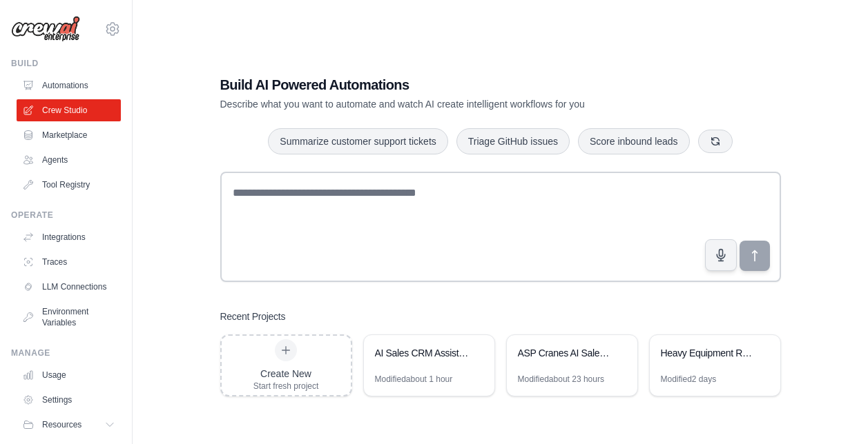 The width and height of the screenshot is (868, 444). Describe the element at coordinates (688, 380) in the screenshot. I see `div: Modified 2 days` at that location.